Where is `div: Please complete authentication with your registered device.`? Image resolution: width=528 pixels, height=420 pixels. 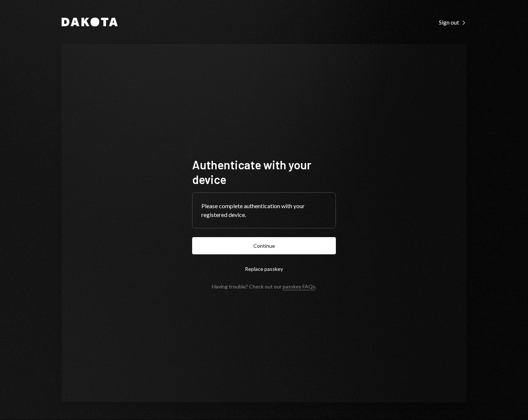
div: Please complete authentication with your registered device. is located at coordinates (264, 210).